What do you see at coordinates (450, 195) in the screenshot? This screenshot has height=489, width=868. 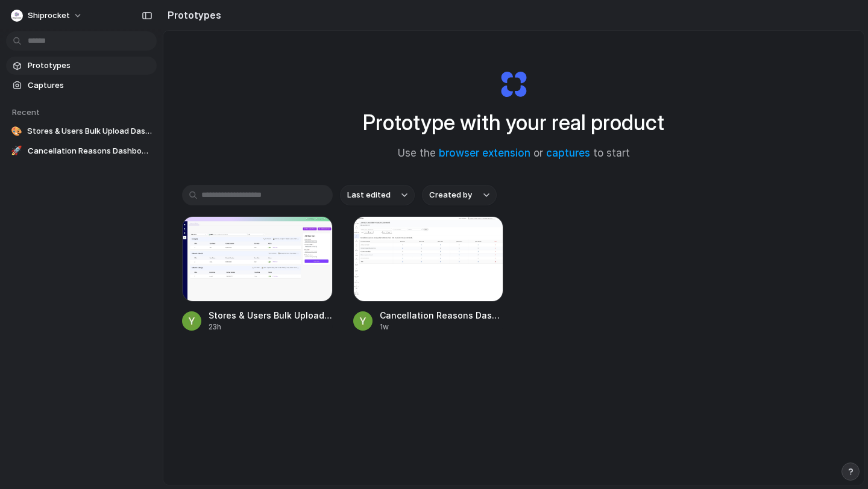 I see `span: Created by` at bounding box center [450, 195].